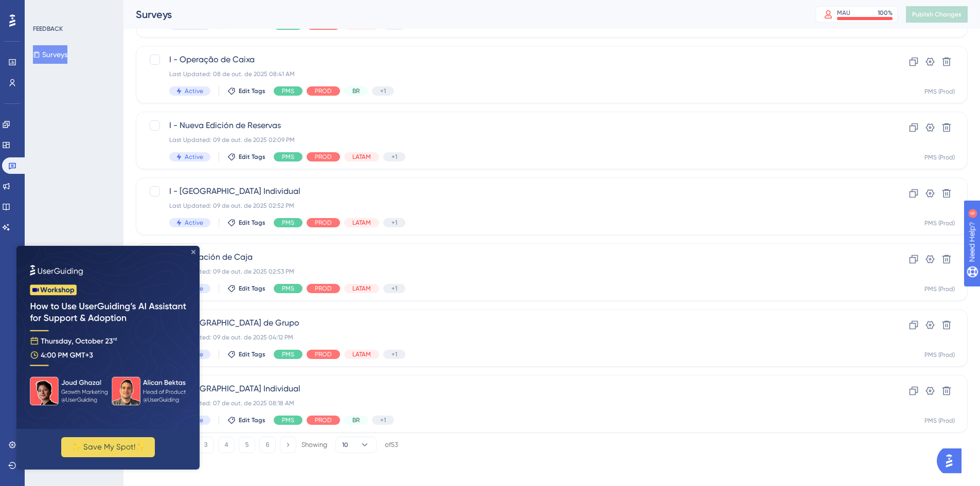 The image size is (980, 486). I want to click on div: Surveys, so click(463, 15).